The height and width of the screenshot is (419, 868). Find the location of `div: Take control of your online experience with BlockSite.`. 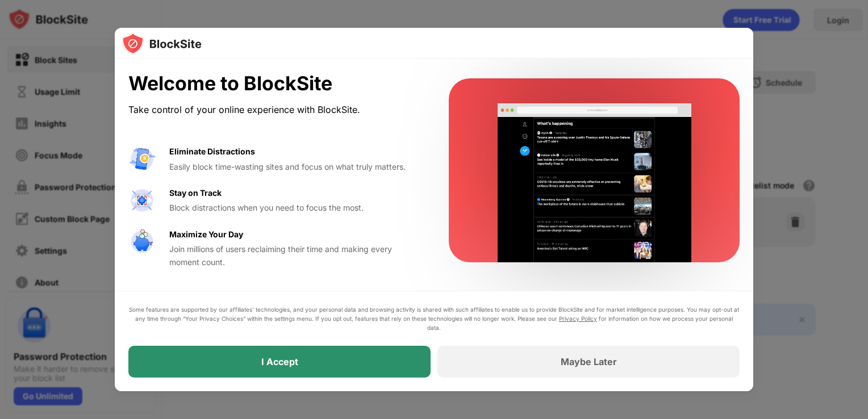

div: Take control of your online experience with BlockSite. is located at coordinates (275, 109).